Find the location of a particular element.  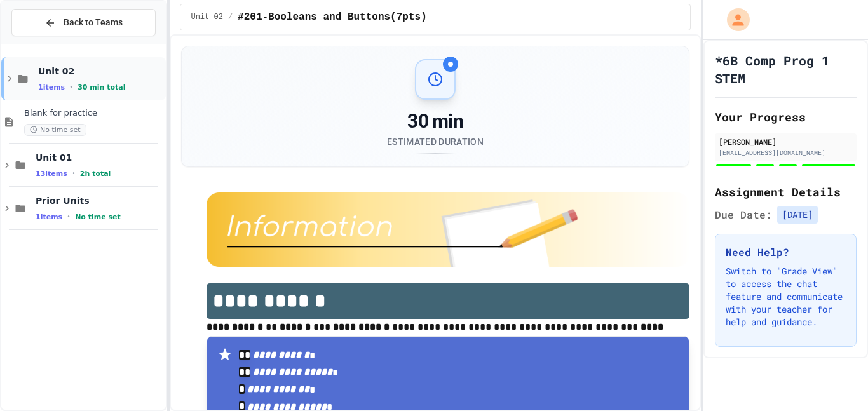

span: Back to Teams is located at coordinates (92, 23).